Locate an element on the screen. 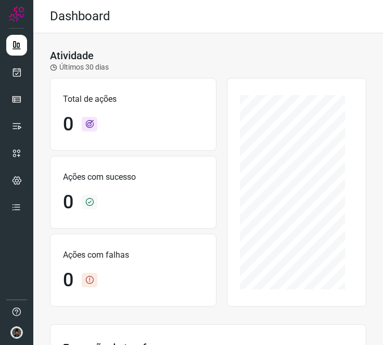 Image resolution: width=383 pixels, height=345 pixels. p: Ações com falhas is located at coordinates (133, 255).